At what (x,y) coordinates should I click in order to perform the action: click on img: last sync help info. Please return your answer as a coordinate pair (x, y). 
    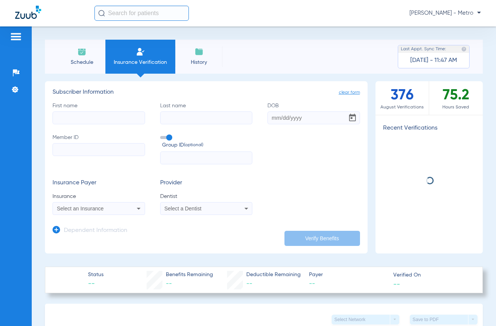
    Looking at the image, I should click on (464, 49).